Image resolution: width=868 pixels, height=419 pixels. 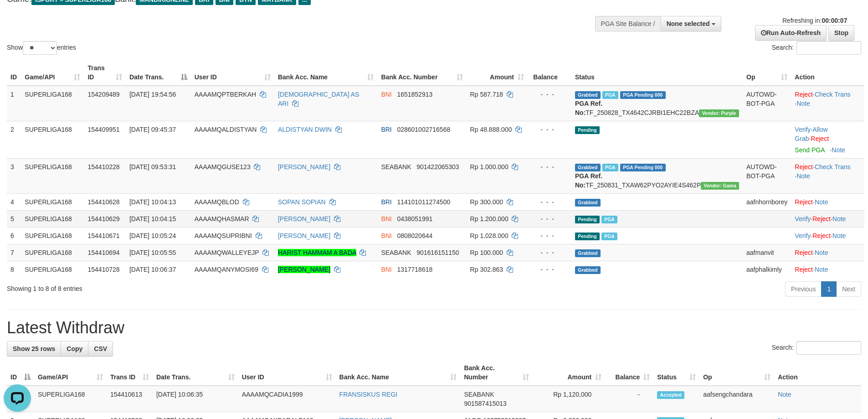 What do you see at coordinates (487, 202) in the screenshot?
I see `span: Rp 300.000` at bounding box center [487, 202].